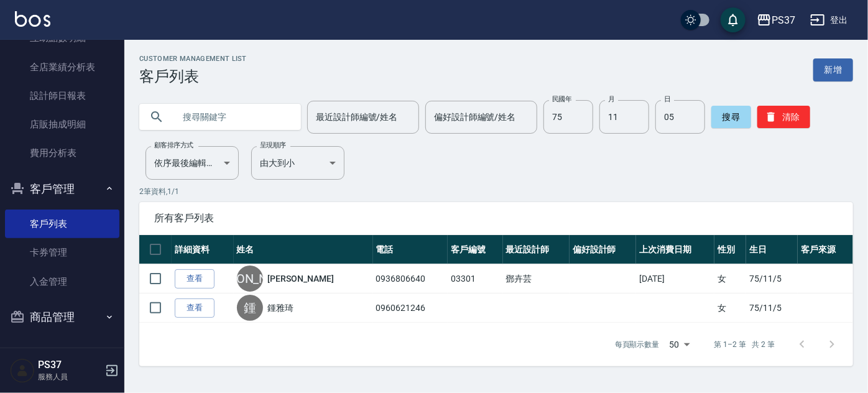 The height and width of the screenshot is (393, 868). I want to click on td: 鄧卉芸, so click(536, 279).